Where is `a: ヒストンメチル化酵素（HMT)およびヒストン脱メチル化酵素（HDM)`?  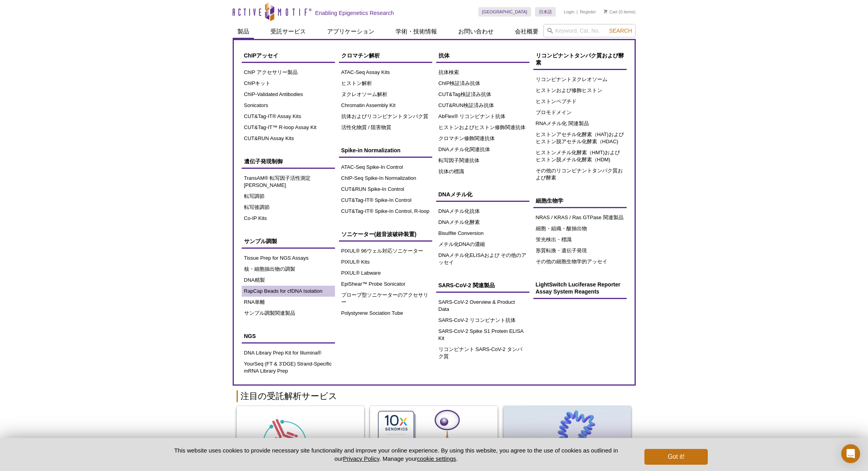 a: ヒストンメチル化酵素（HMT)およびヒストン脱メチル化酵素（HDM) is located at coordinates (580, 156).